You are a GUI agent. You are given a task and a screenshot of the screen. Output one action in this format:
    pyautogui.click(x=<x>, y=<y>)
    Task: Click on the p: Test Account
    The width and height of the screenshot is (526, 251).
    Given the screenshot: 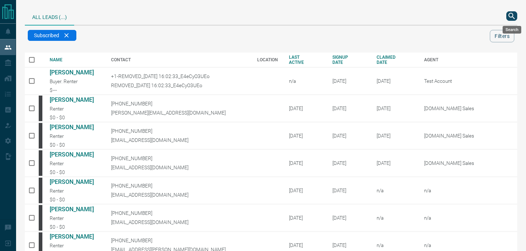 What is the action you would take?
    pyautogui.click(x=470, y=81)
    